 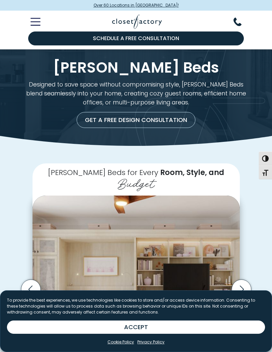 What do you see at coordinates (136, 327) in the screenshot?
I see `button: ACCEPT` at bounding box center [136, 327].